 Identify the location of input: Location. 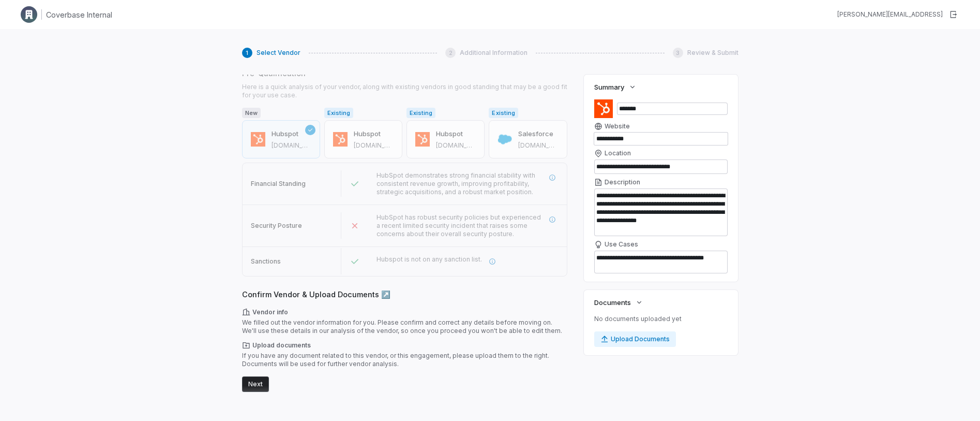
(661, 167).